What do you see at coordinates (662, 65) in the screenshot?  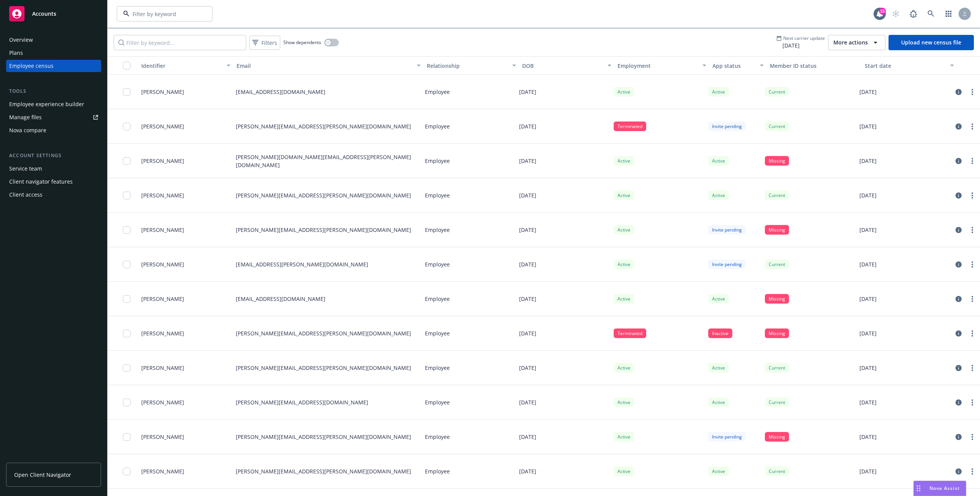 I see `button: Employment` at bounding box center [662, 65].